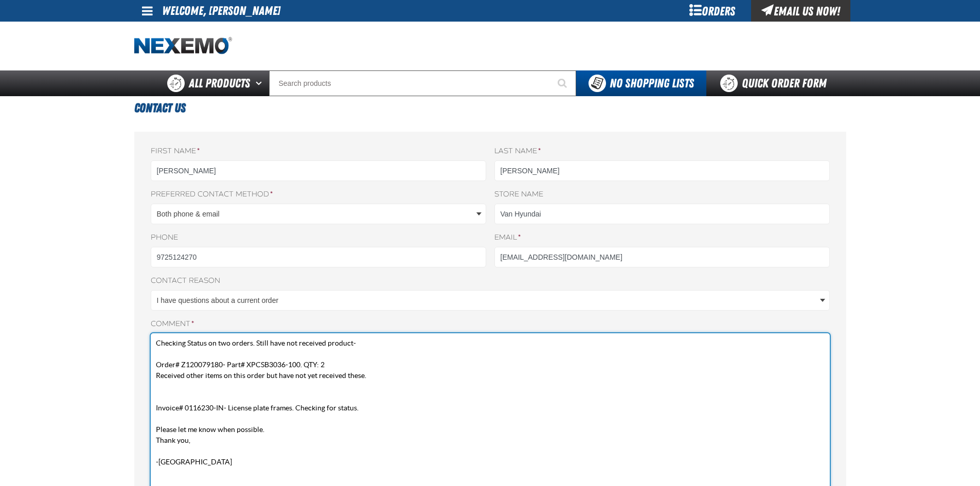 Image resolution: width=980 pixels, height=486 pixels. Describe the element at coordinates (662, 214) in the screenshot. I see `input: Store name` at that location.